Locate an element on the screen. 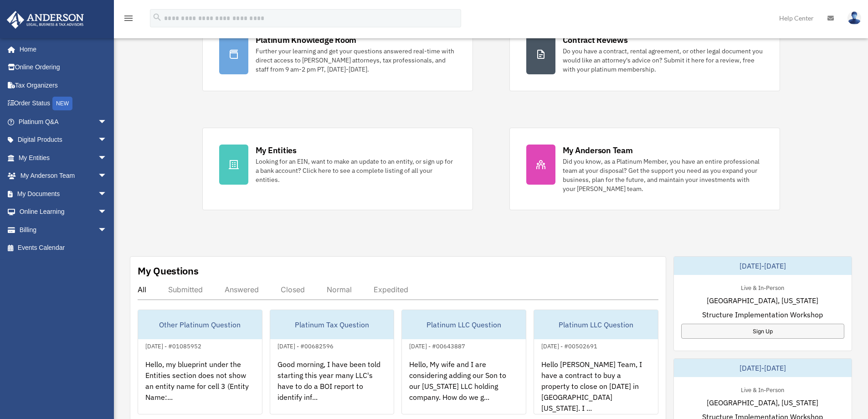  img: User Pic is located at coordinates (854, 18).